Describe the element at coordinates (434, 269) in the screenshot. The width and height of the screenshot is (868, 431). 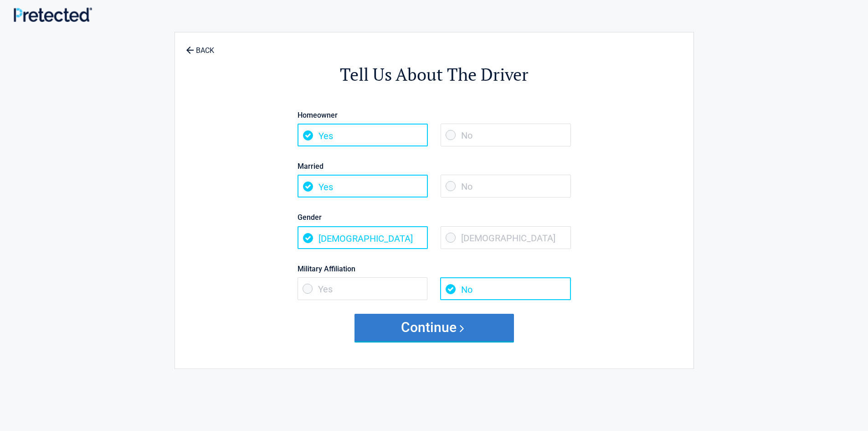
I see `label: Military Affiliation` at that location.